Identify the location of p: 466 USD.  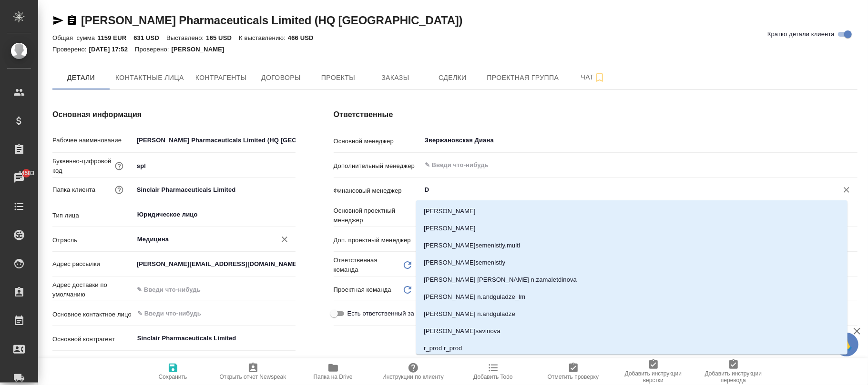
(304, 38).